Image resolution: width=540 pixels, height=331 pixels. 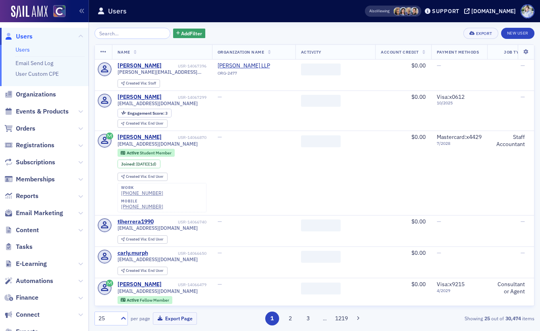 What do you see at coordinates (20, 129) in the screenshot?
I see `a: Orders` at bounding box center [20, 129].